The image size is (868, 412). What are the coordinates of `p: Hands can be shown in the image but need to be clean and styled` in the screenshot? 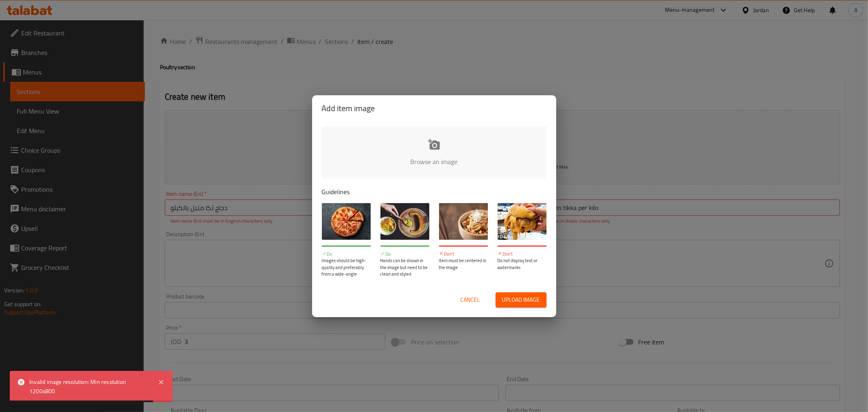 It's located at (405, 268).